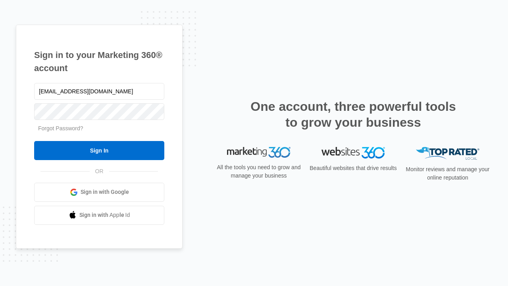 The width and height of the screenshot is (508, 286). What do you see at coordinates (105, 215) in the screenshot?
I see `span: Sign in with Apple Id` at bounding box center [105, 215].